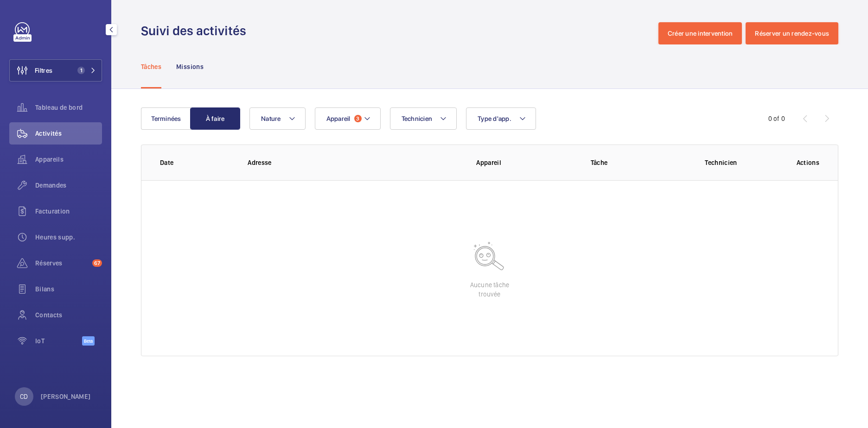 The image size is (868, 428). What do you see at coordinates (700, 34) in the screenshot?
I see `button: Créer une intervention` at bounding box center [700, 34].